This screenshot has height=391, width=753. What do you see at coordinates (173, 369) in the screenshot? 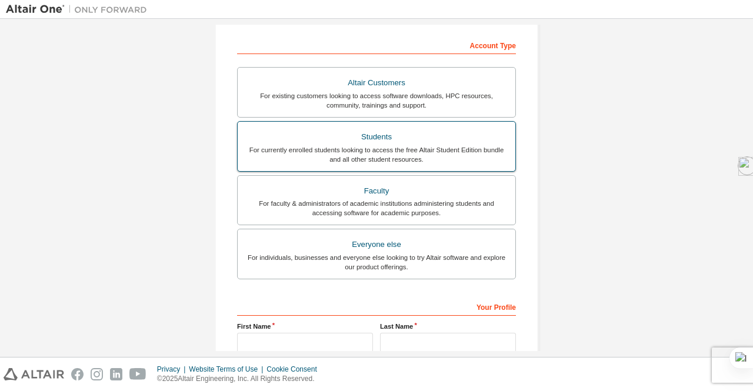
I see `div: Privacy` at bounding box center [173, 369].